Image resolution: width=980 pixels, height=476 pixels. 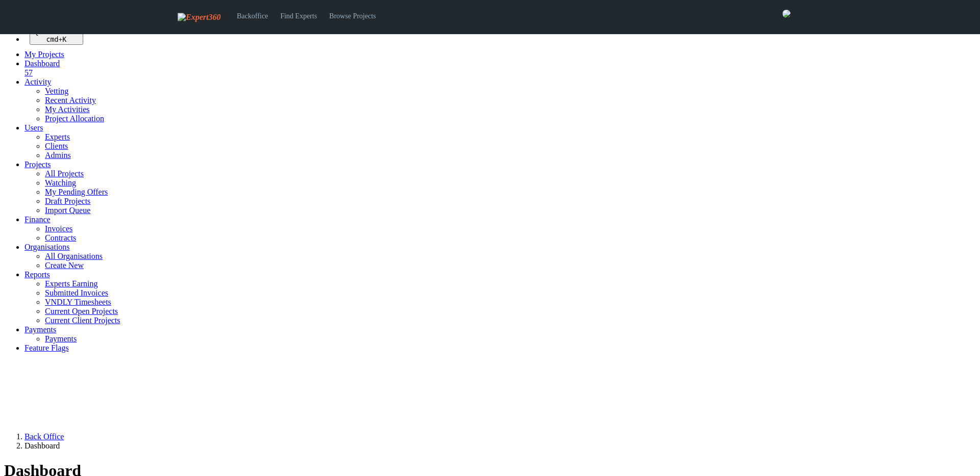 What do you see at coordinates (34, 127) in the screenshot?
I see `span: Users` at bounding box center [34, 127].